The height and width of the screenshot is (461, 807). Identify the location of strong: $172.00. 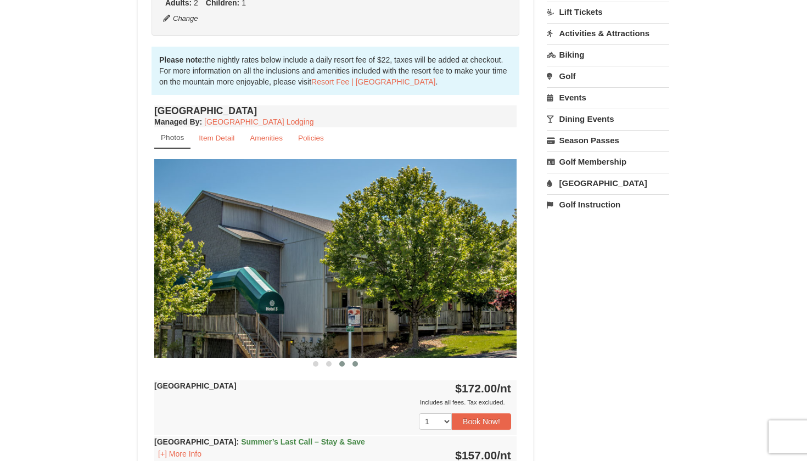
(483, 388).